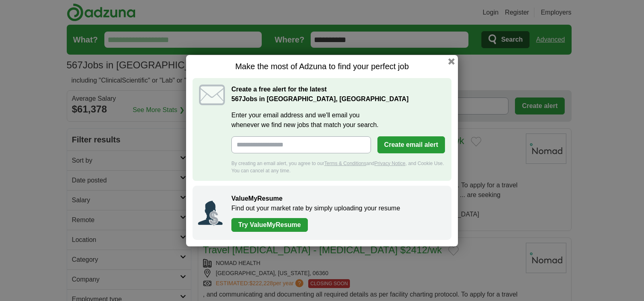 This screenshot has height=301, width=644. I want to click on a: Terms & Conditions, so click(345, 164).